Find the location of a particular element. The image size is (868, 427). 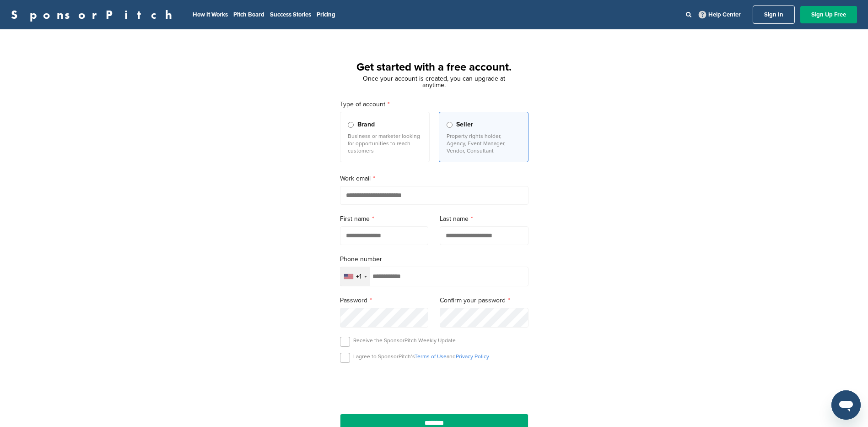

p: I agree to SponsorPitch’s and is located at coordinates (421, 356).